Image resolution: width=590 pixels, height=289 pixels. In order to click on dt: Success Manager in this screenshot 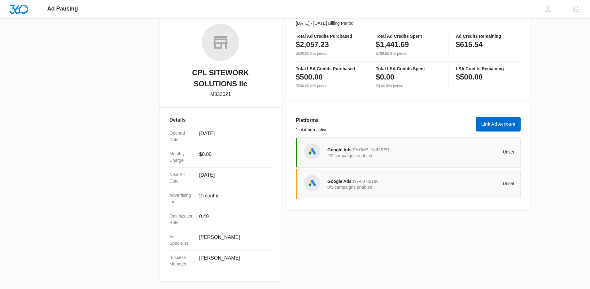, I will do `click(182, 261)`.